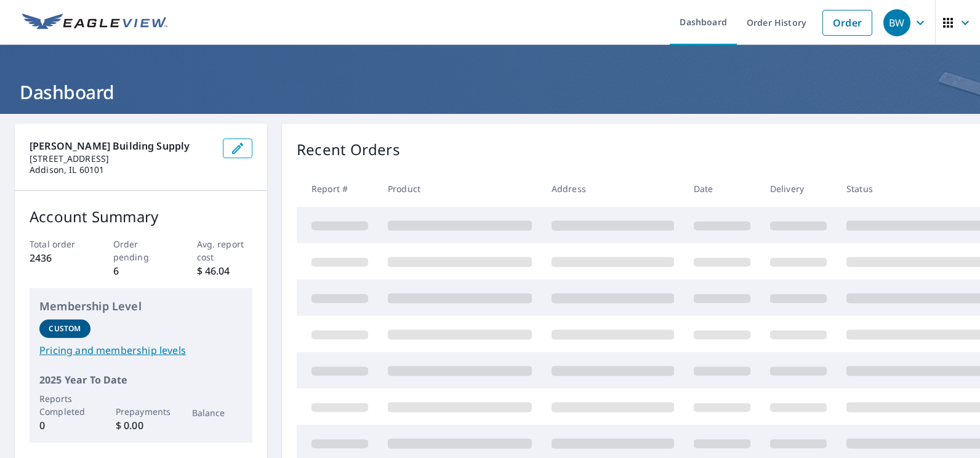  I want to click on th: Date, so click(722, 189).